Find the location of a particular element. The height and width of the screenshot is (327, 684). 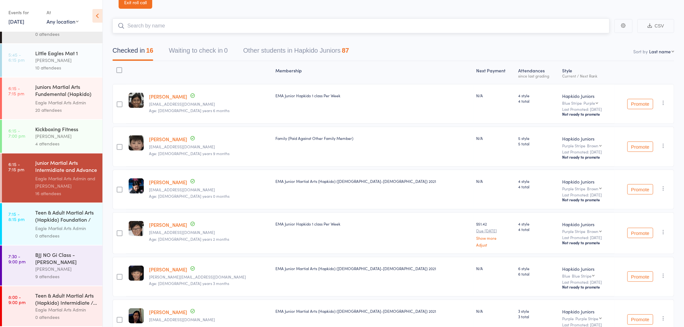

div: Any location is located at coordinates (62, 21).